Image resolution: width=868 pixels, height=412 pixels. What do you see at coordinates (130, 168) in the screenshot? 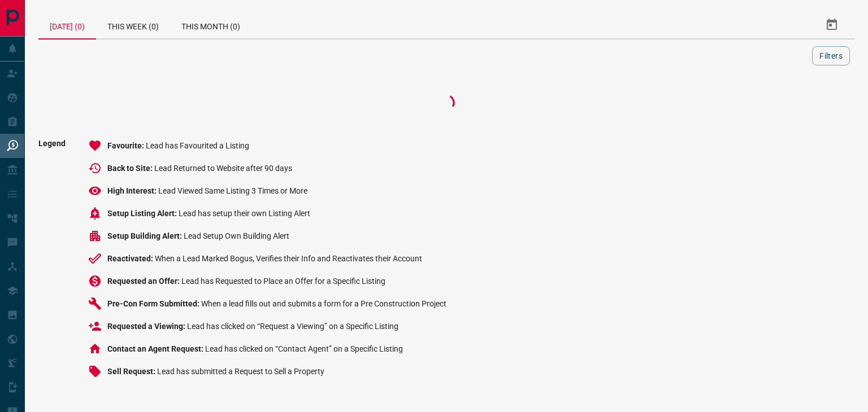
I see `span: Back to Site` at bounding box center [130, 168].